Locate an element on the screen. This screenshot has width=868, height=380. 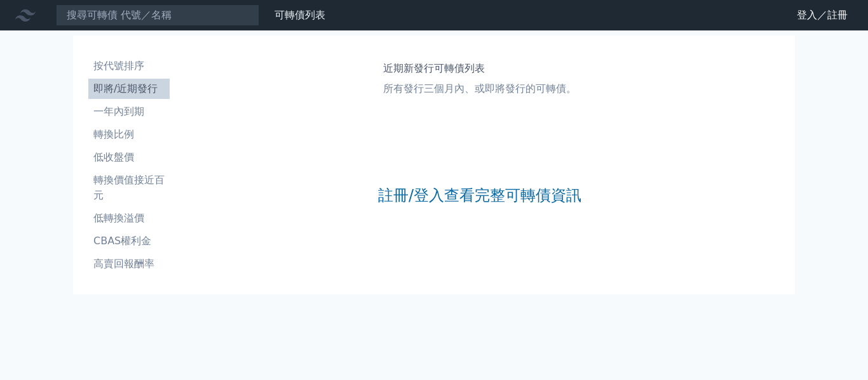
a: 低收盤價 is located at coordinates (129, 157).